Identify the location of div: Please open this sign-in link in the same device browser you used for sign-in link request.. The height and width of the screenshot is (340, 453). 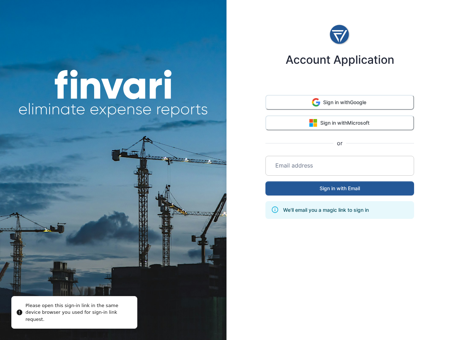
(78, 312).